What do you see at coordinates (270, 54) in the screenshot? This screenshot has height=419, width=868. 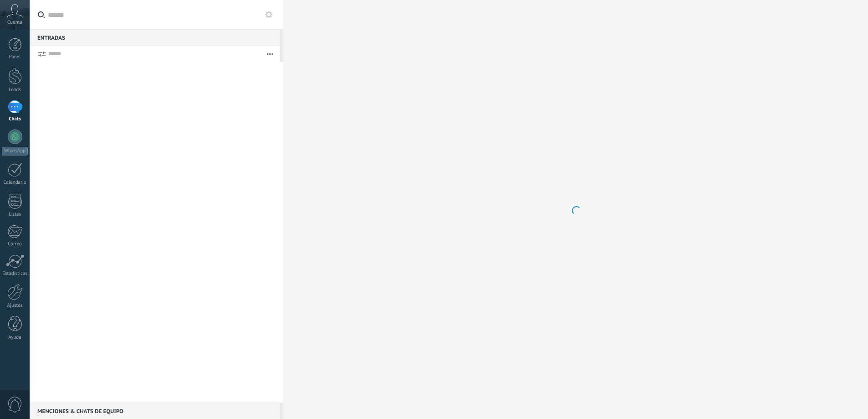 I see `button: Más` at bounding box center [270, 54].